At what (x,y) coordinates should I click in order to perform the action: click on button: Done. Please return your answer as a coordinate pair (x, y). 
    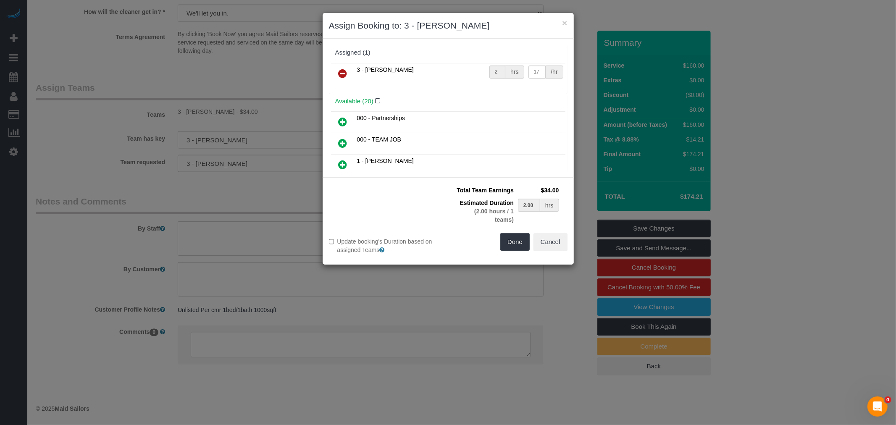
    Looking at the image, I should click on (515, 242).